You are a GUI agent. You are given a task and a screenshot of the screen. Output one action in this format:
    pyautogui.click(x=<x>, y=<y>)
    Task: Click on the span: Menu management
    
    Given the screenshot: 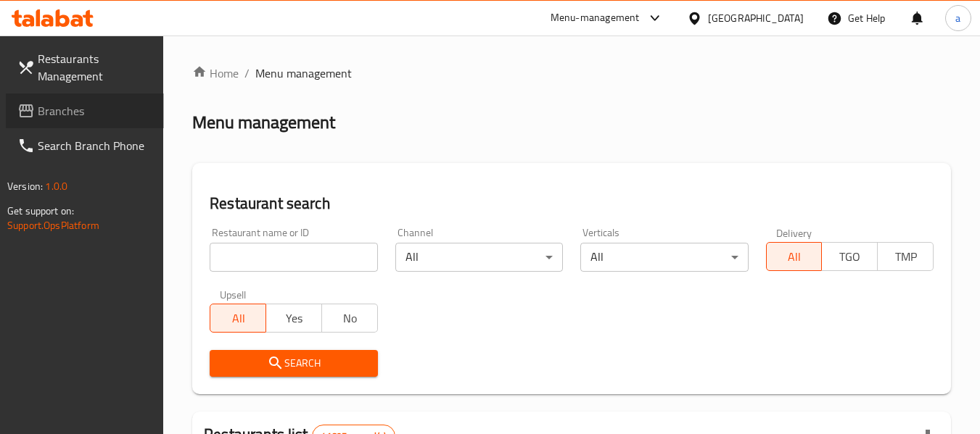 What is the action you would take?
    pyautogui.click(x=303, y=73)
    